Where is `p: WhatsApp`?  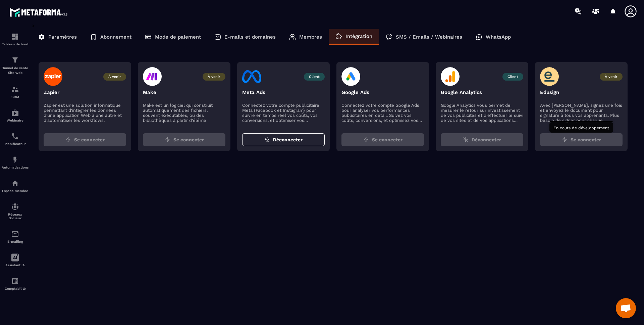 p: WhatsApp is located at coordinates (498, 37).